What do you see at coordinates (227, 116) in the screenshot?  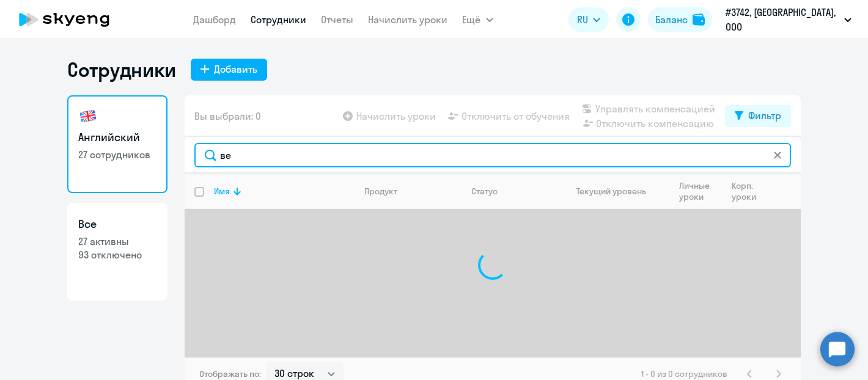 I see `span: Вы выбрали: 0` at bounding box center [227, 116].